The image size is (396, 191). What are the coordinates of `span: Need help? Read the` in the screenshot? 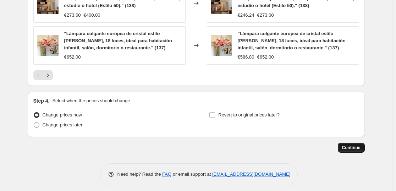 It's located at (140, 174).